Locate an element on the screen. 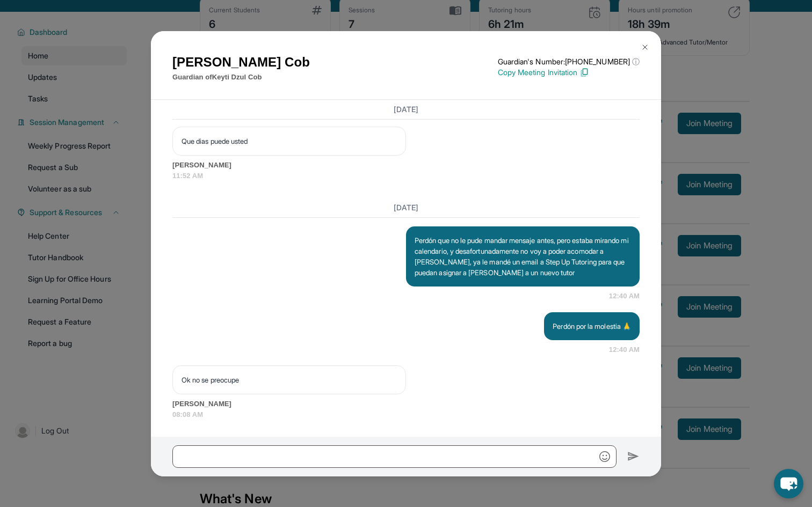 Image resolution: width=812 pixels, height=507 pixels. span: 11:52 AM is located at coordinates (406, 176).